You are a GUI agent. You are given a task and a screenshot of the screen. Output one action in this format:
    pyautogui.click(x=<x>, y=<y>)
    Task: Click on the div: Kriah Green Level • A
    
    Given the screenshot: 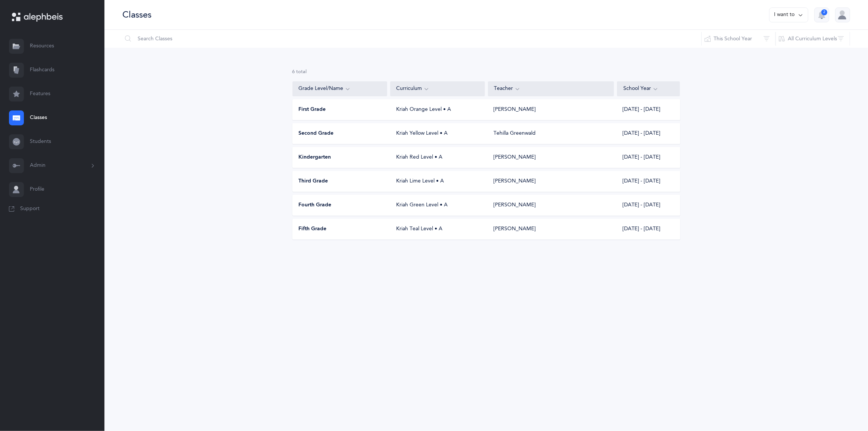 What is the action you would take?
    pyautogui.click(x=437, y=205)
    